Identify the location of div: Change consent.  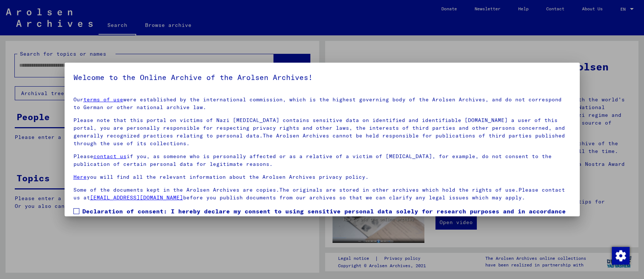
(620, 256).